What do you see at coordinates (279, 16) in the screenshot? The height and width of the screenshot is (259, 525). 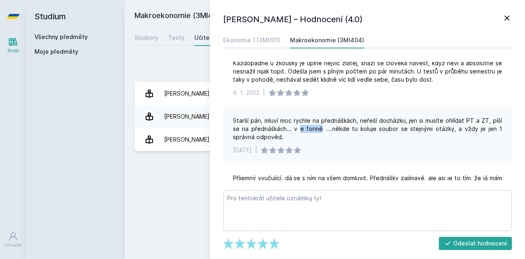 I see `h2: Makroekonomie (3MI404)` at bounding box center [279, 16].